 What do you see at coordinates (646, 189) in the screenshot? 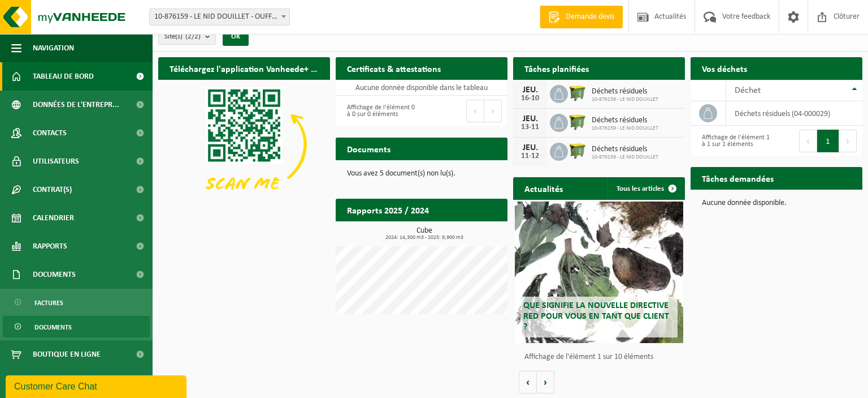
I see `a: Tous les articles` at bounding box center [646, 189].